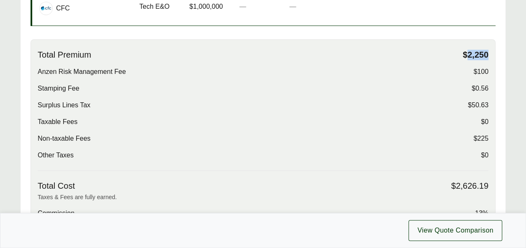 The height and width of the screenshot is (248, 526). Describe the element at coordinates (481, 139) in the screenshot. I see `span: $225` at that location.